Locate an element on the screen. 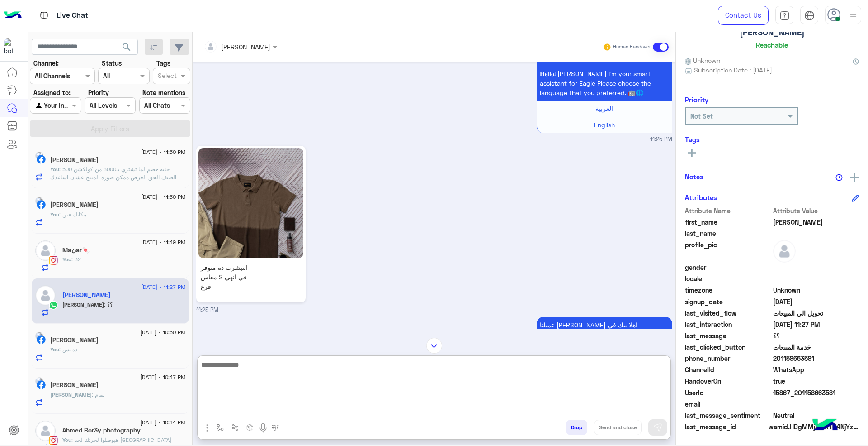  img: profile is located at coordinates (853, 16).